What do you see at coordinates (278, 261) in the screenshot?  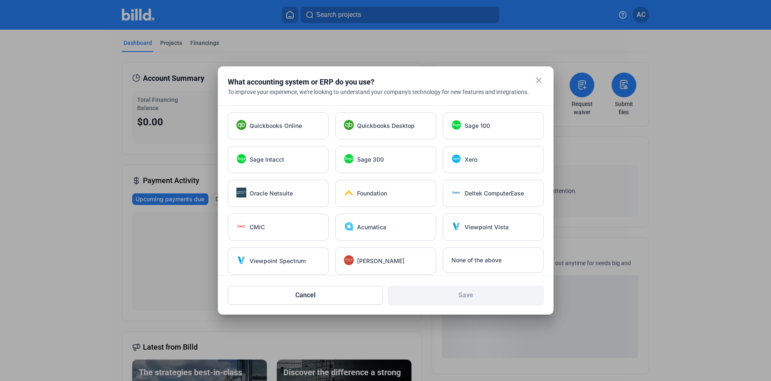 I see `span: Viewpoint Spectrum` at bounding box center [278, 261].